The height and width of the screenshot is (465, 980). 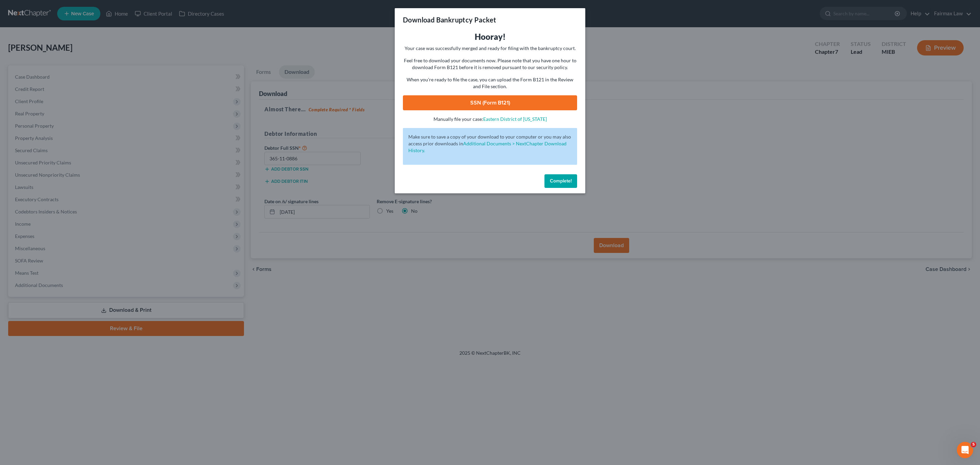 What do you see at coordinates (490, 48) in the screenshot?
I see `p: Your case was successfully merged and ready for filing with the bankruptcy court.` at bounding box center [490, 48].